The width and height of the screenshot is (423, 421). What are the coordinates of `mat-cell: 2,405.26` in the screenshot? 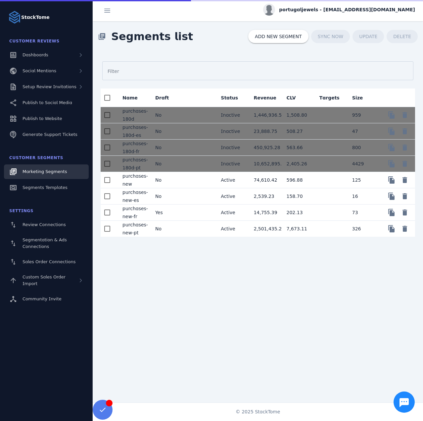 It's located at (298, 164).